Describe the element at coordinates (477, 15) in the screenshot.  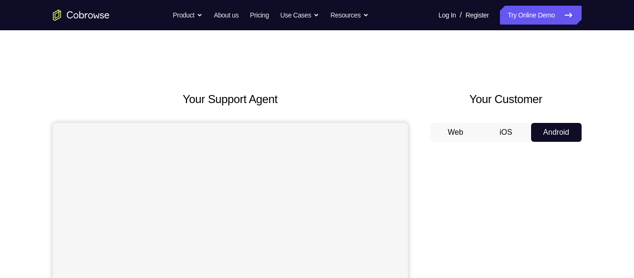
I see `a: Register` at that location.